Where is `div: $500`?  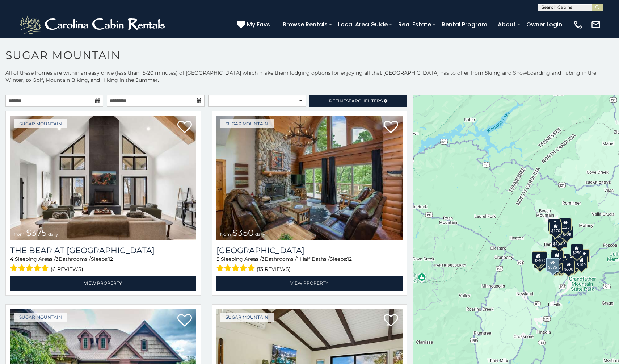 div: $500 is located at coordinates (568, 266).